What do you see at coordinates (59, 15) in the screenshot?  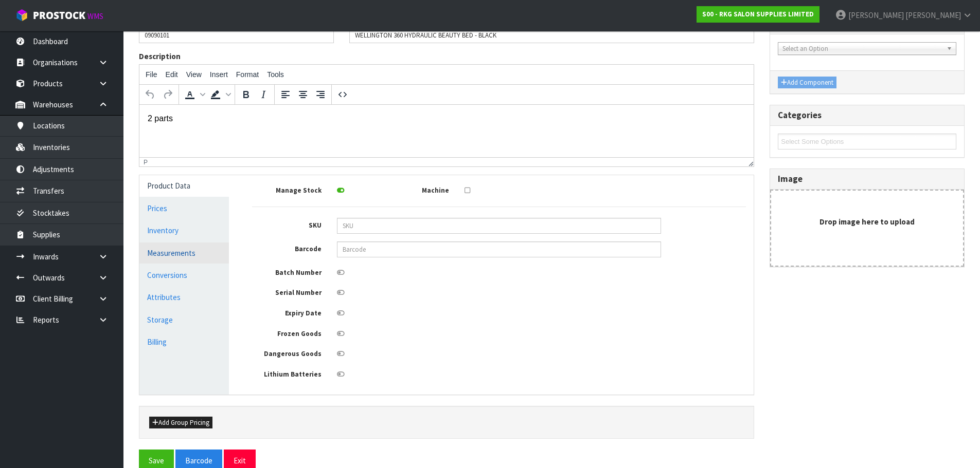 I see `span: ProStock` at bounding box center [59, 15].